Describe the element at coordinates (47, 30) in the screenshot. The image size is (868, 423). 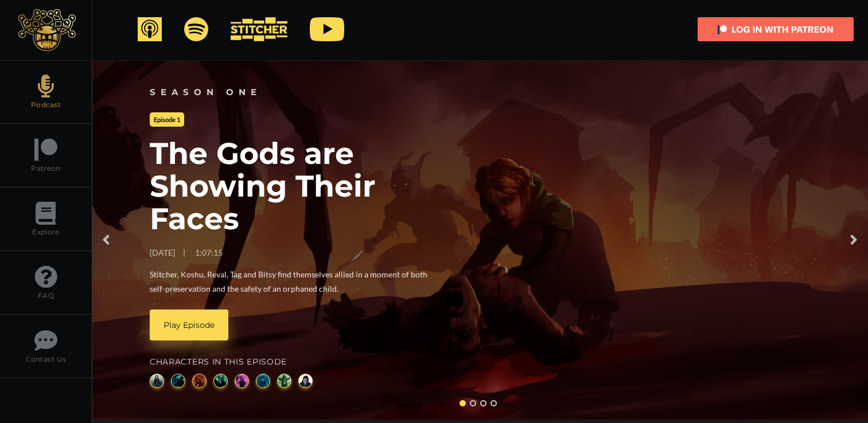
I see `img: Deck of Many Friends` at that location.